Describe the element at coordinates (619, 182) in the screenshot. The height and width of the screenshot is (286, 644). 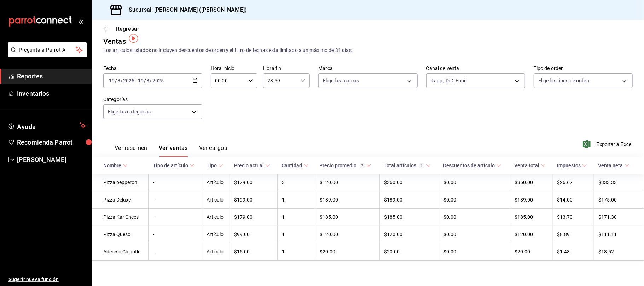
I see `td: $333.33` at that location.